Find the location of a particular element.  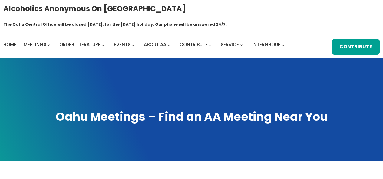

button: Meetings submenu is located at coordinates (48, 45).